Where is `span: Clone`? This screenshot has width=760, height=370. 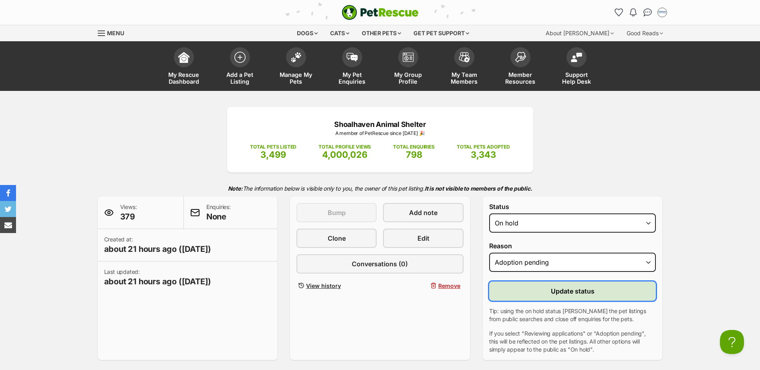
span: Clone is located at coordinates (336, 238).